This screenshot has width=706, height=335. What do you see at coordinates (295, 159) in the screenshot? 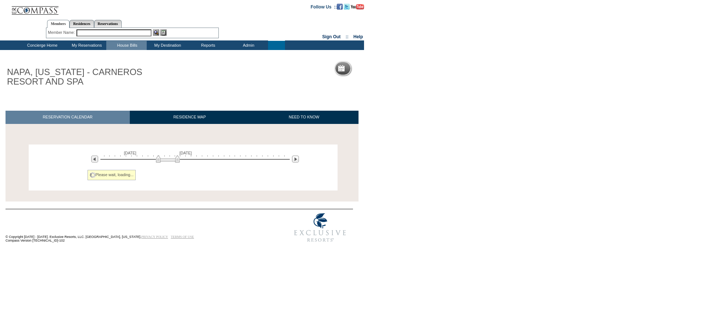
I see `img: Next` at bounding box center [295, 159].